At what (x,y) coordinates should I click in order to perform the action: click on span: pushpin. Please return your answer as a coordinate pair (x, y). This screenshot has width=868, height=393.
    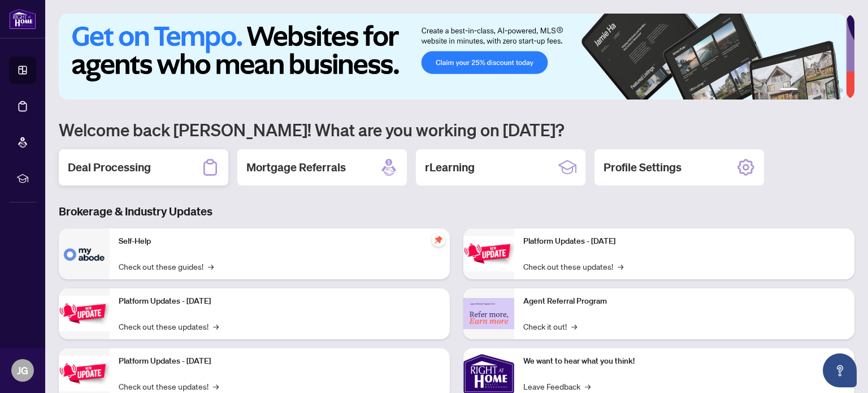
    Looking at the image, I should click on (438, 240).